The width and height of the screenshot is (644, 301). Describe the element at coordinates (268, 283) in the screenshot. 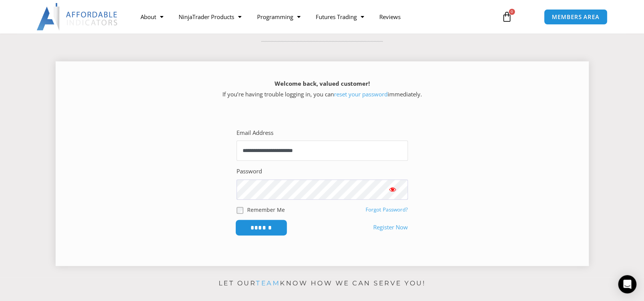

I see `a: team` at that location.